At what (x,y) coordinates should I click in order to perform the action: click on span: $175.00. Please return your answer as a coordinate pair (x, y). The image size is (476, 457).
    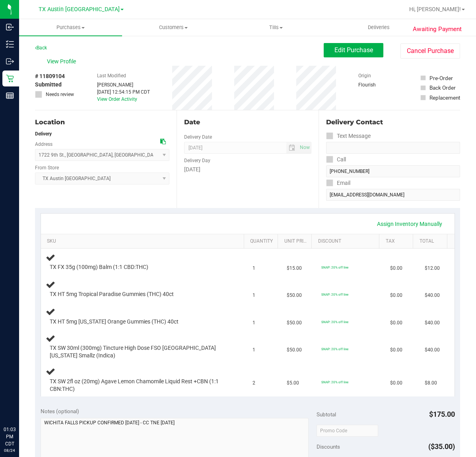
    Looking at the image, I should click on (442, 414).